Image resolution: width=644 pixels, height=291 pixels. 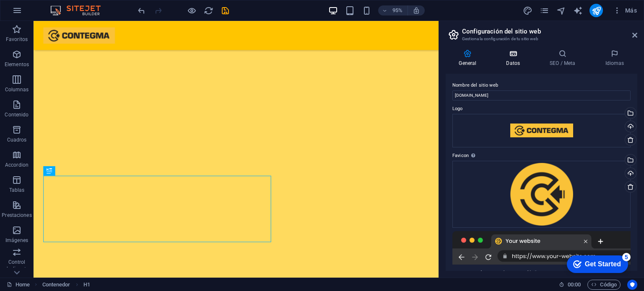 I want to click on i: Al redimensionar, ajustar el nivel de zoom automáticamente para ajustarse al dispositivo elegido., so click(x=416, y=10).